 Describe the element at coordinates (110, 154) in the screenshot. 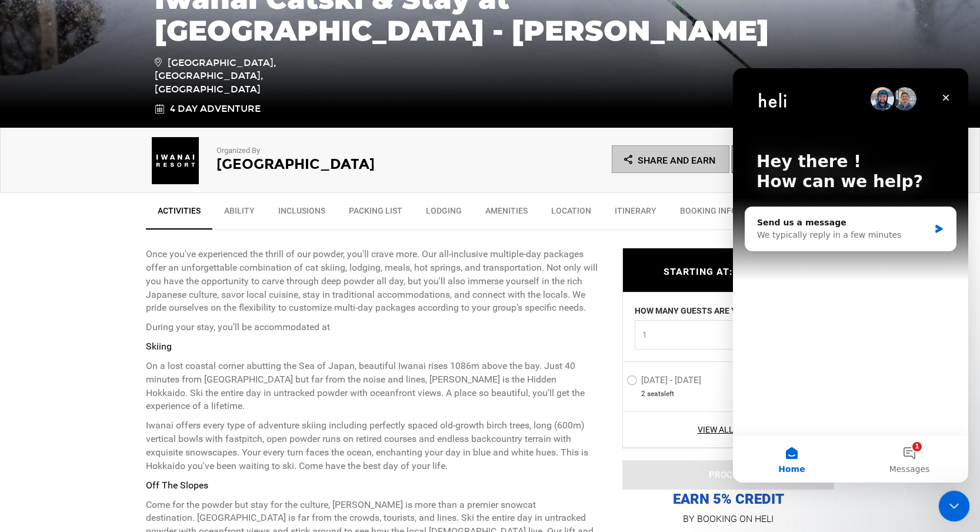

I see `div: Send us a message` at that location.